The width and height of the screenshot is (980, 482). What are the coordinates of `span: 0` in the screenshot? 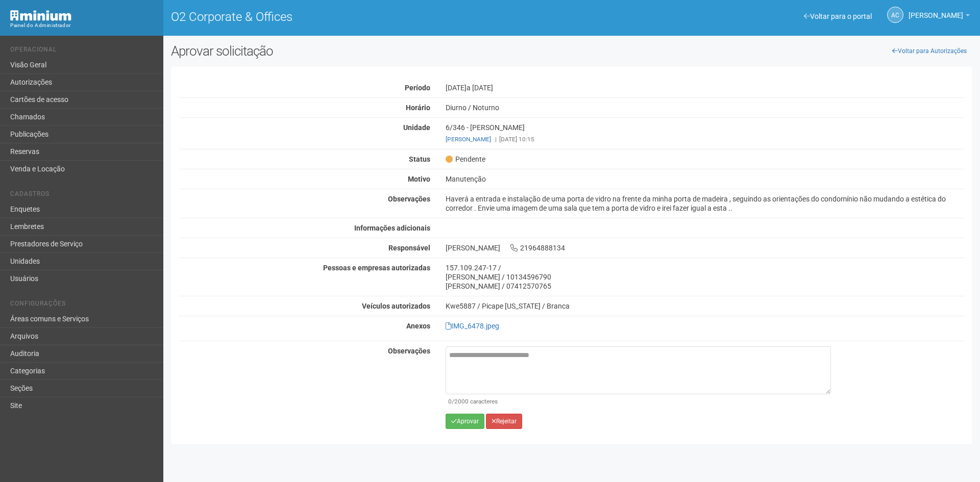 It's located at (449, 402).